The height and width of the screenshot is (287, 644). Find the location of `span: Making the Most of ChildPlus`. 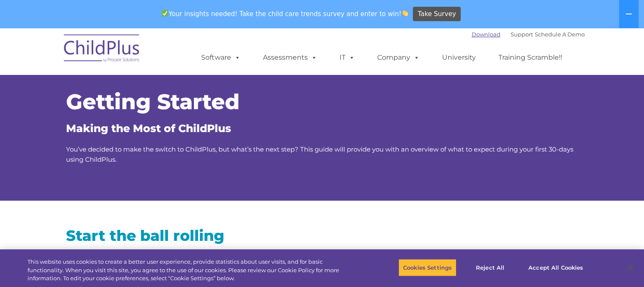

span: Making the Most of ChildPlus is located at coordinates (149, 128).